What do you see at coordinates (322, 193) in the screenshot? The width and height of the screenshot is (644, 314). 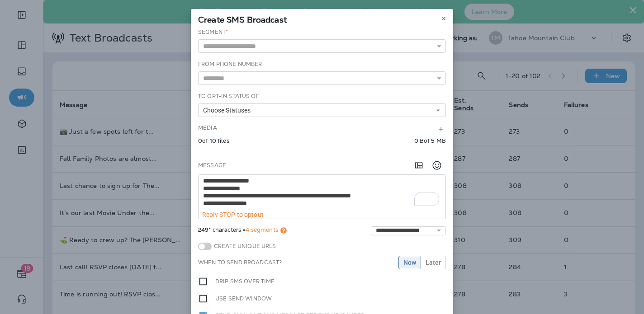 I see `textarea: To enrich screen reader interactions, please activate Accessibility in Grammarly extension settings` at bounding box center [322, 193].